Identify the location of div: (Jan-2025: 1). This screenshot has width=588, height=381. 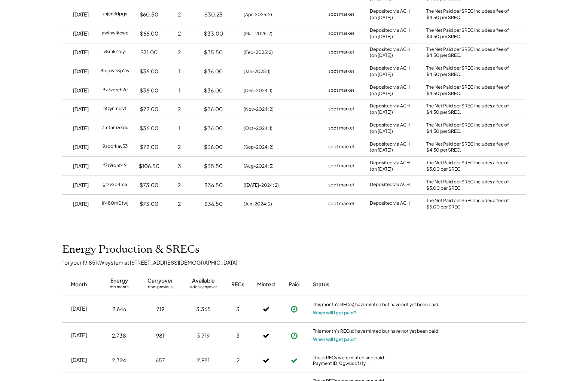
(257, 72).